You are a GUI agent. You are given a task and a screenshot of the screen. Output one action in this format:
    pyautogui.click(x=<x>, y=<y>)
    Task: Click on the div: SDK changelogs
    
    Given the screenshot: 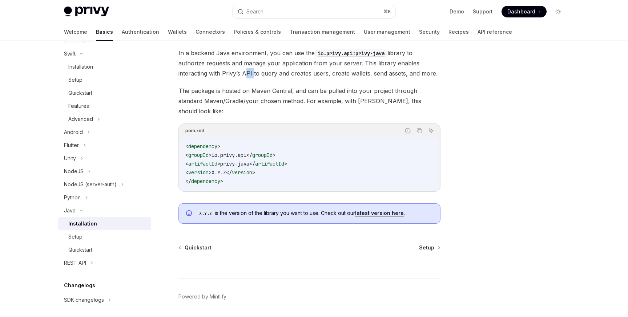 What is the action you would take?
    pyautogui.click(x=84, y=300)
    